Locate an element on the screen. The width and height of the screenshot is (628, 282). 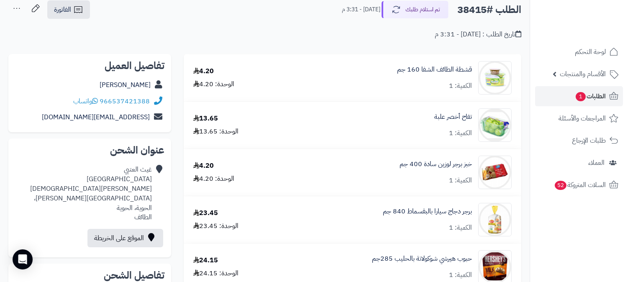
a: تفاح أخصر علبة is located at coordinates (453, 117).